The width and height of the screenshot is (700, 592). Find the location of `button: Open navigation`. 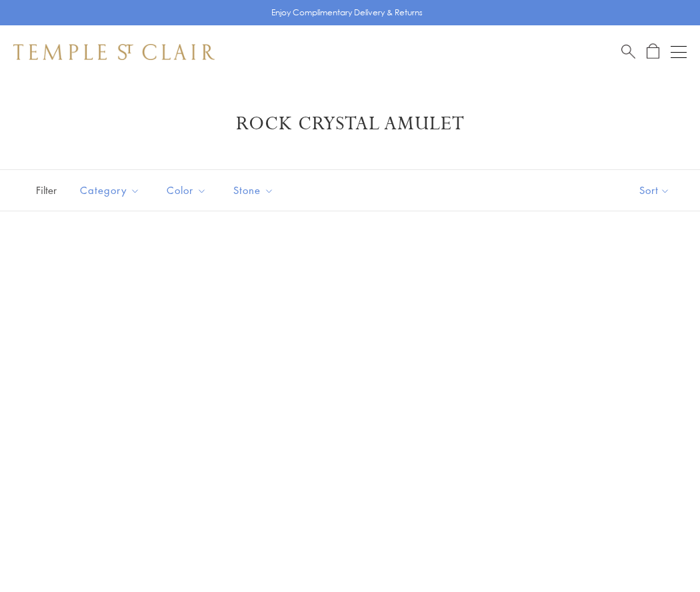

button: Open navigation is located at coordinates (679, 52).